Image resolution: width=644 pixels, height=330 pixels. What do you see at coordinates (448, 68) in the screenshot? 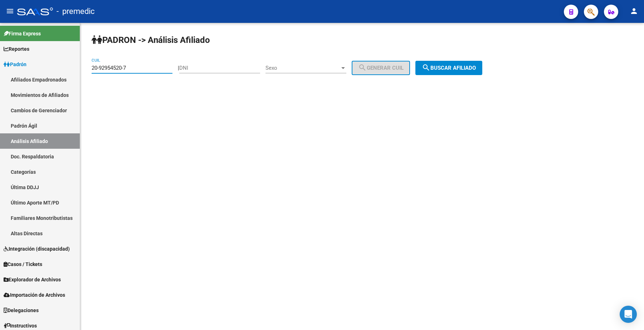
I see `button: Buscar afiliado` at bounding box center [448, 68].